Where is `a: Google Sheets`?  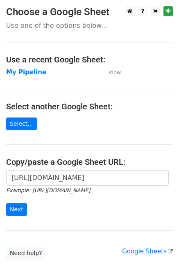 a: Google Sheets is located at coordinates (147, 252).